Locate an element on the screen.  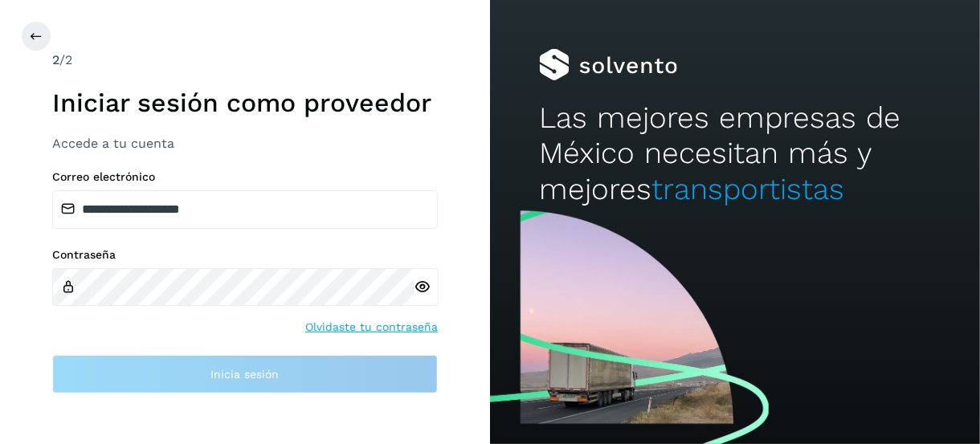
span: transportistas is located at coordinates (747, 189).